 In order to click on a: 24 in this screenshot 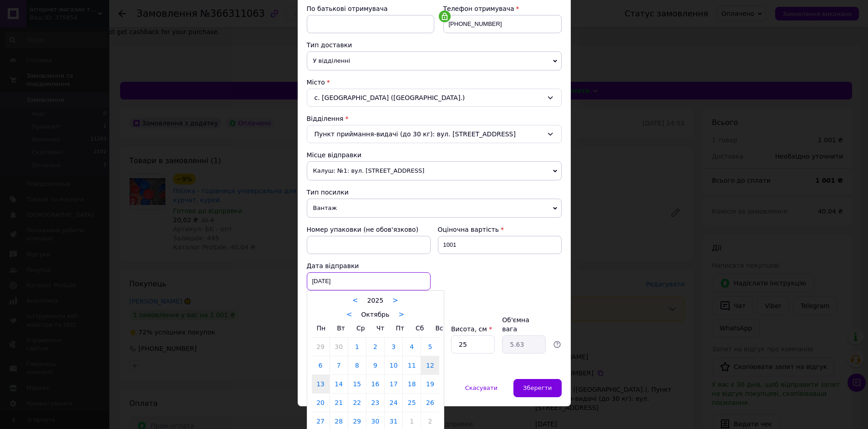, I will do `click(393, 403)`.